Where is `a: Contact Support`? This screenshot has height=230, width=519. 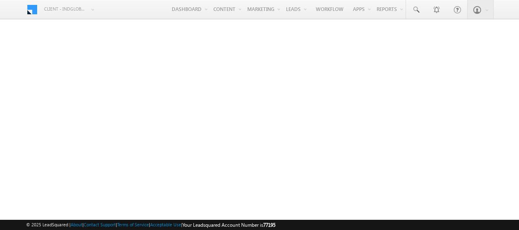 a: Contact Support is located at coordinates (100, 224).